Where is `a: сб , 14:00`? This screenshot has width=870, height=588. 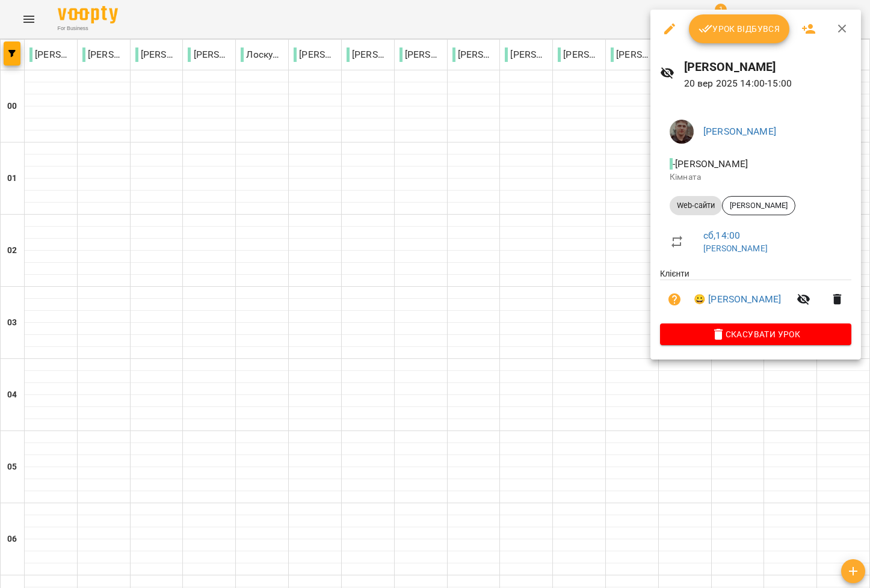
a: сб , 14:00 is located at coordinates (721, 235).